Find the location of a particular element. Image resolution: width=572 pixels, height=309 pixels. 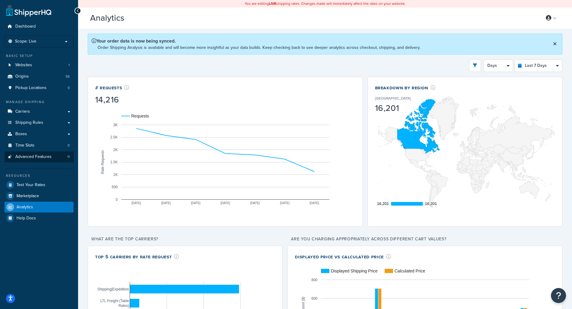

button: Open Resource Center is located at coordinates (558, 296).